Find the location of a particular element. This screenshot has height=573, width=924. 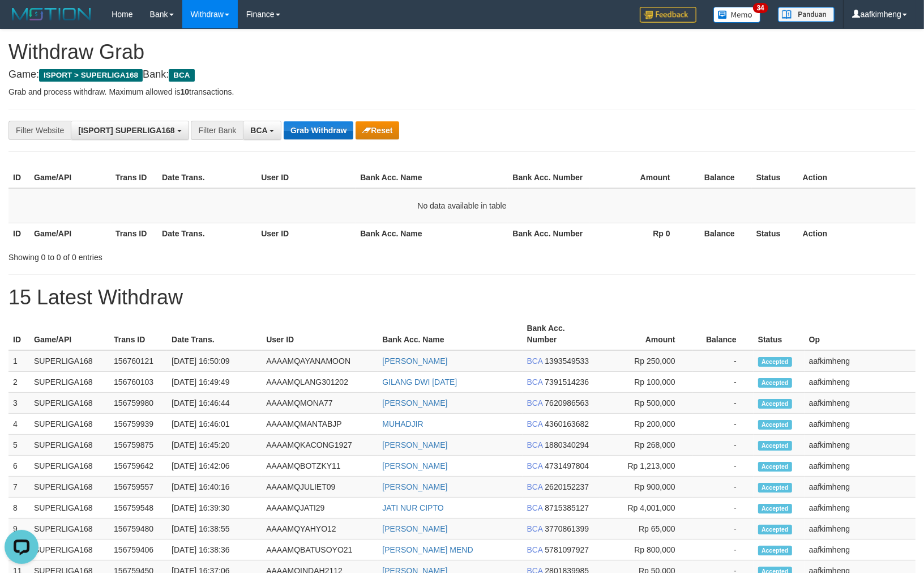

img: Button%20Memo.svg is located at coordinates (737, 15).